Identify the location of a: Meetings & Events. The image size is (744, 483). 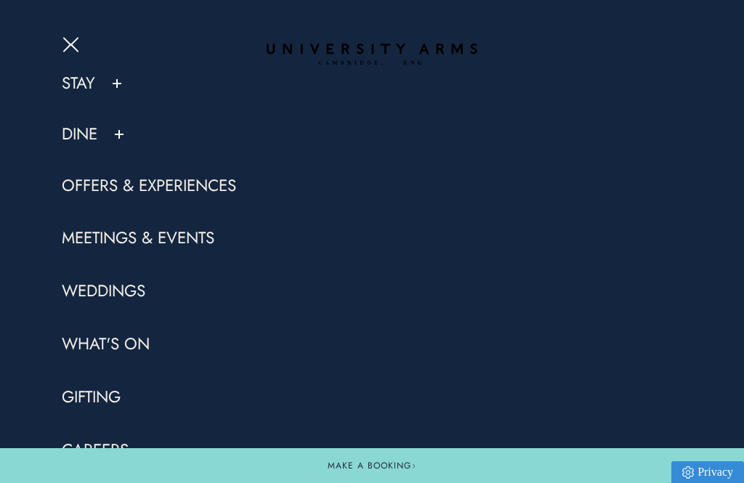
(138, 238).